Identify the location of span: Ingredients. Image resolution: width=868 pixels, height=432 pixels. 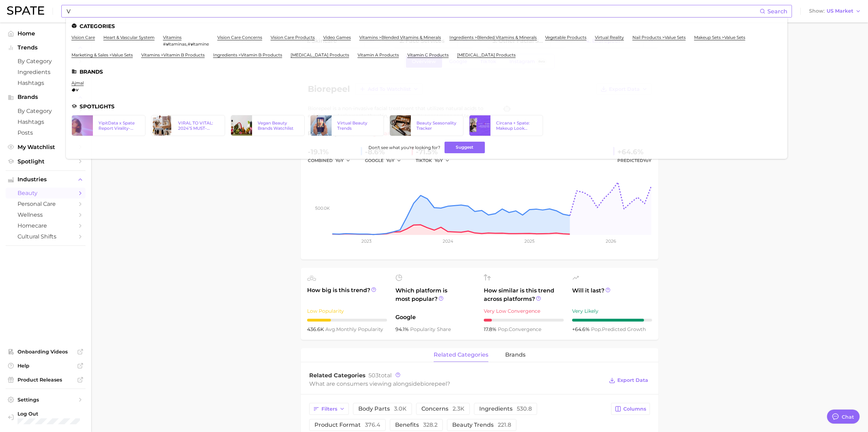
(46, 72).